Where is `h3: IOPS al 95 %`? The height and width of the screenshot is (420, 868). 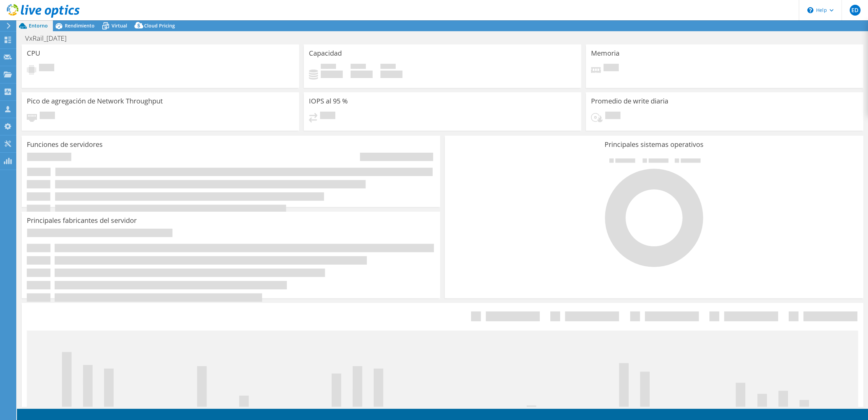 h3: IOPS al 95 % is located at coordinates (328, 101).